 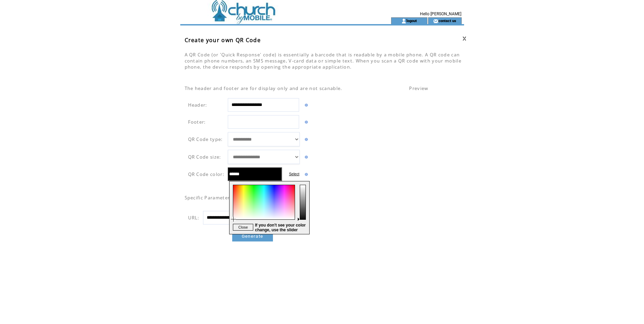 I want to click on span: A QR Code (or 'Quick Response' code) is essentially a barcode that is readable by a mobile phone...., so click(x=323, y=61).